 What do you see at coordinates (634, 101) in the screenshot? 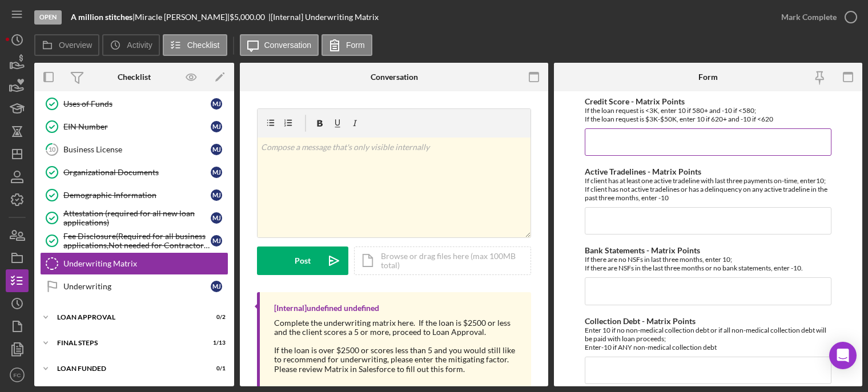
I see `label: Credit Score - Matrix Points` at bounding box center [634, 101].